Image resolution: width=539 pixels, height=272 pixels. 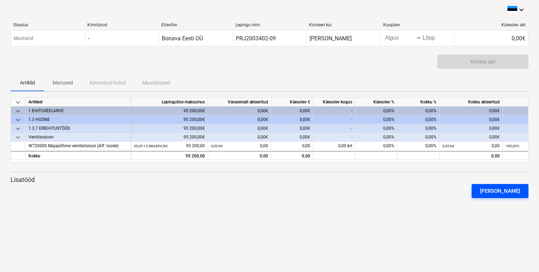 What do you see at coordinates (27, 83) in the screenshot?
I see `p: Artiklid` at bounding box center [27, 83].